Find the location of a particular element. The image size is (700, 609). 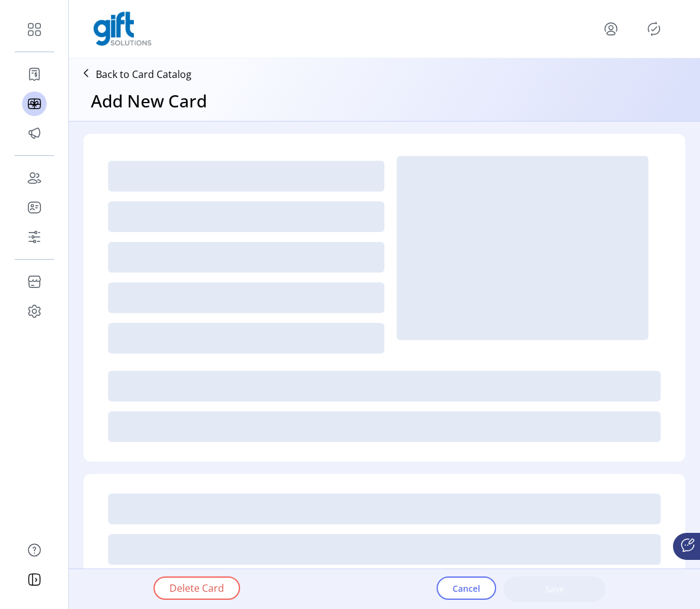

button: Delete Card is located at coordinates (197, 588).